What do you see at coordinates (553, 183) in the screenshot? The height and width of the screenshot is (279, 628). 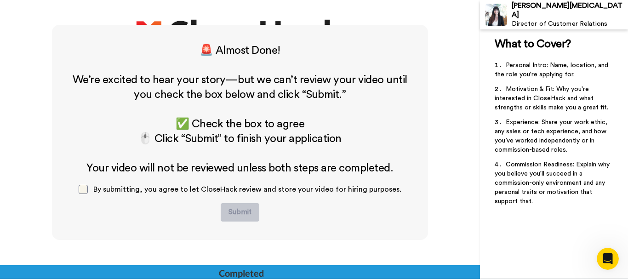 I see `span: Commission Readiness: Explain why you believe you'll succeed in a commission-only environment and...` at bounding box center [553, 183].